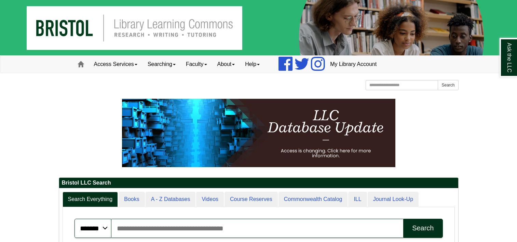 The height and width of the screenshot is (242, 517). I want to click on a: Searching, so click(162, 64).